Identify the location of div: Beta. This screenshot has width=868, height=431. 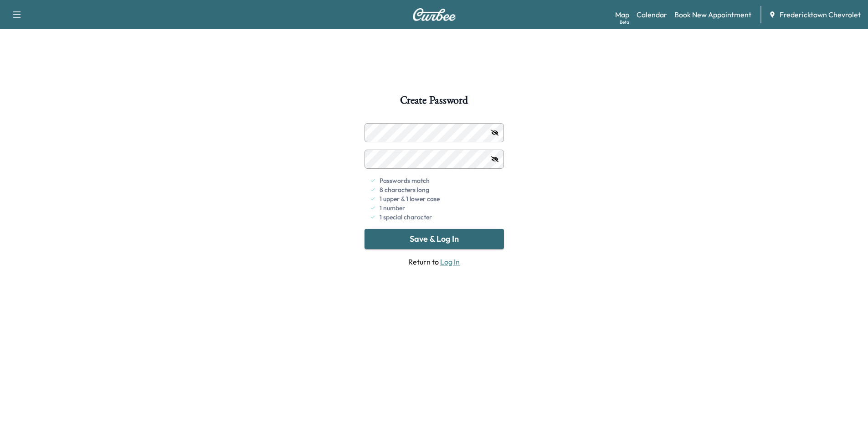
(624, 22).